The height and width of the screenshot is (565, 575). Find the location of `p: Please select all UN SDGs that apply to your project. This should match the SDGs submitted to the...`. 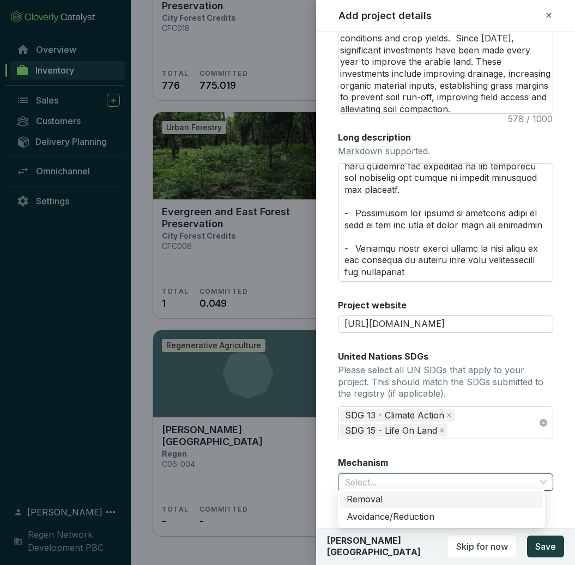

p: Please select all UN SDGs that apply to your project. This should match the SDGs submitted to the... is located at coordinates (445, 382).